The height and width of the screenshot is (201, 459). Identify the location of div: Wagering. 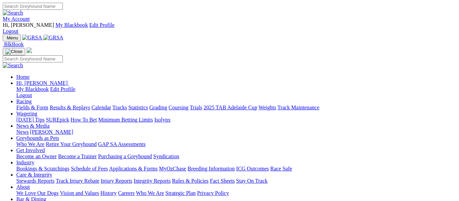
(236, 120).